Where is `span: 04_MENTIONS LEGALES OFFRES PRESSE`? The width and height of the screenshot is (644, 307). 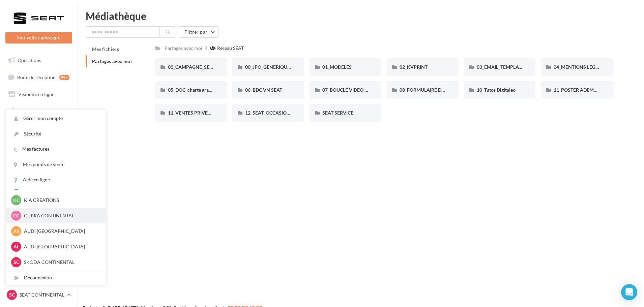
span: 04_MENTIONS LEGALES OFFRES PRESSE is located at coordinates (598, 67).